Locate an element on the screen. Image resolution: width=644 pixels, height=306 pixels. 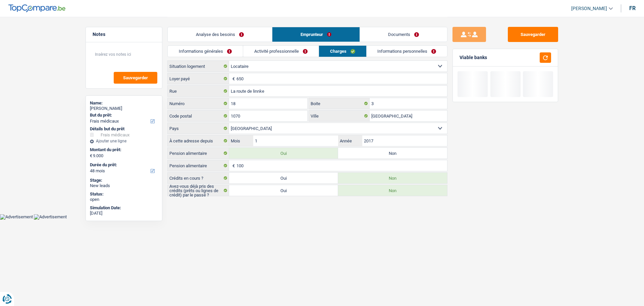
input: MM is located at coordinates (296, 141).